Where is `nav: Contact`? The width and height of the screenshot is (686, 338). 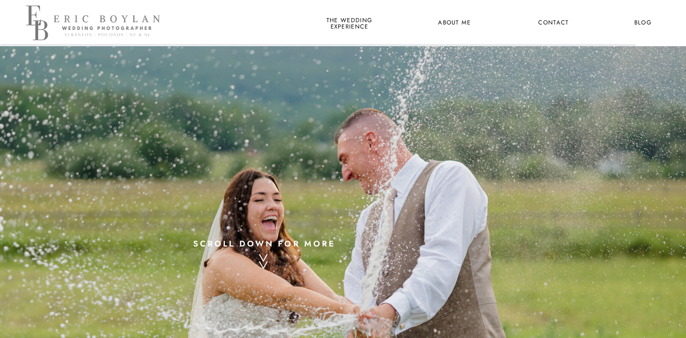 nav: Contact is located at coordinates (554, 23).